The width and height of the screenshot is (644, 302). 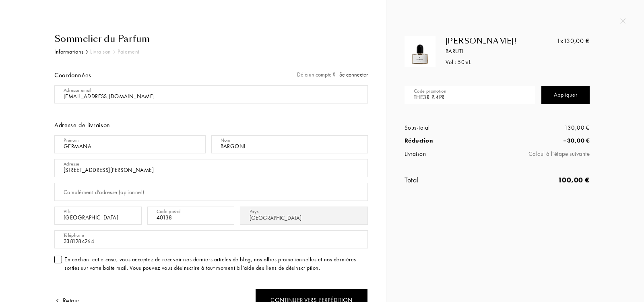 I want to click on img: arr_grey.svg, so click(x=114, y=52).